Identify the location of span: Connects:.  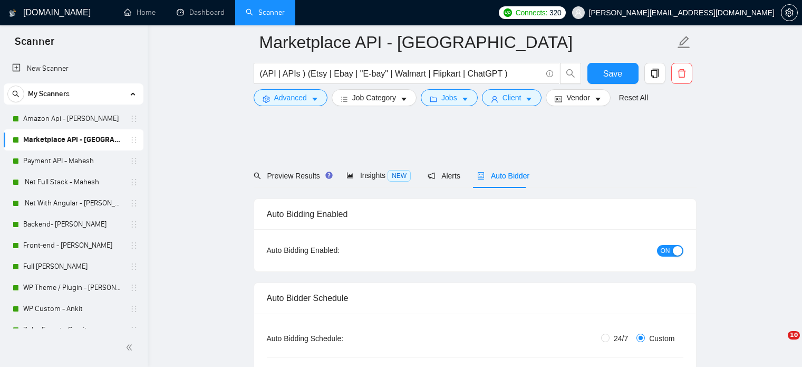
(532, 13).